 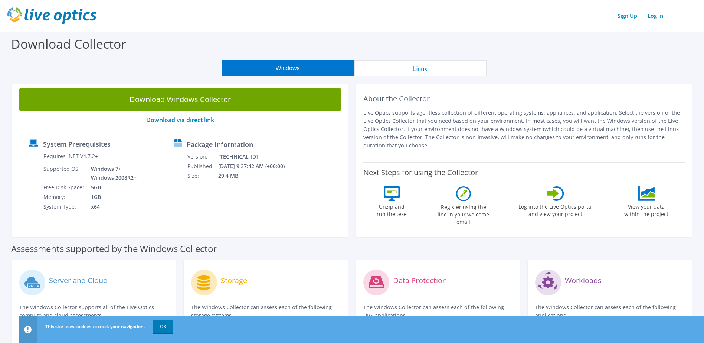 I want to click on p: The Windows Collector supports all of the Live Optics compute and cloud assessments., so click(x=94, y=311).